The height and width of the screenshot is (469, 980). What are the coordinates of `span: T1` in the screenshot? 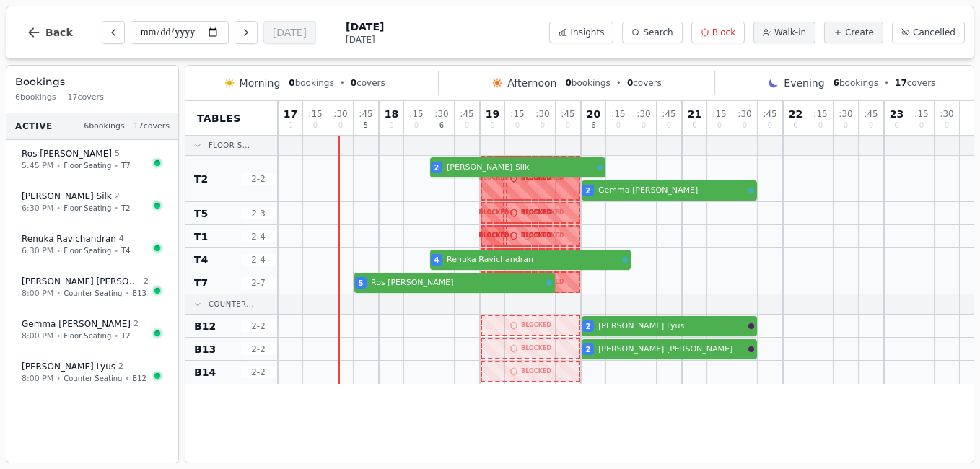 It's located at (200, 237).